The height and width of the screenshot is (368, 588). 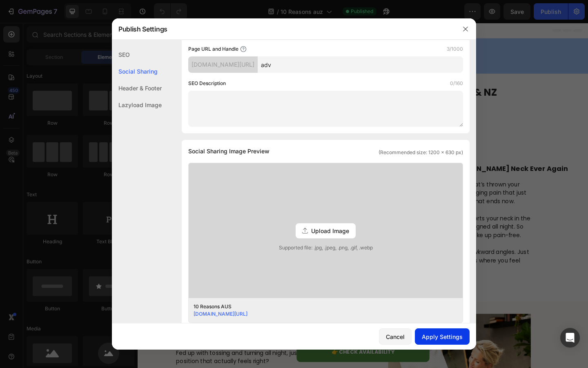 I want to click on span: Supported file: .jpg, .jpeg, .png, .gif, .webp, so click(x=326, y=248).